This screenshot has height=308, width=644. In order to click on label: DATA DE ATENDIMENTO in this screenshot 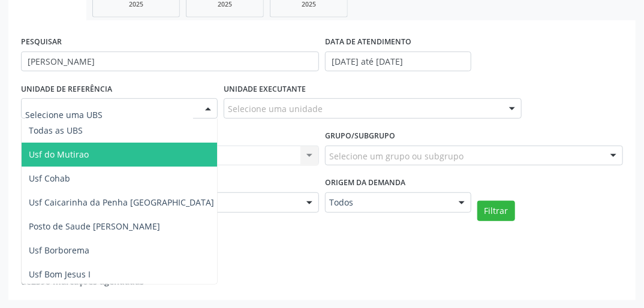, I will do `click(368, 42)`.